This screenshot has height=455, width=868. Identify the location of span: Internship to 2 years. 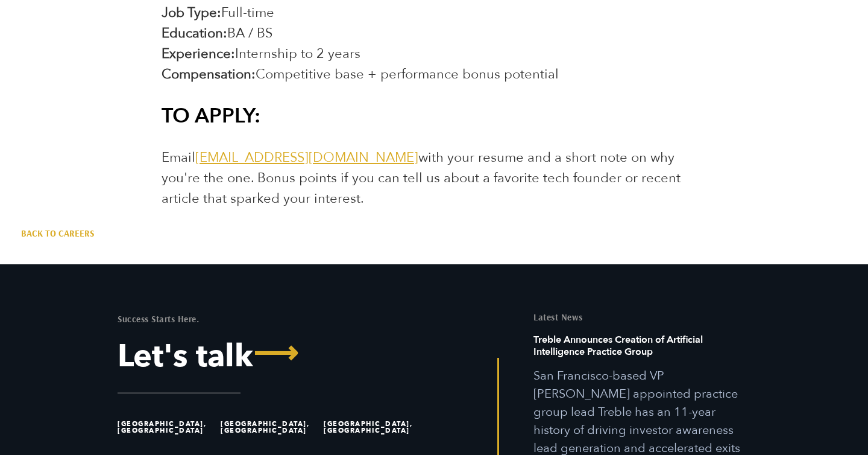
(297, 54).